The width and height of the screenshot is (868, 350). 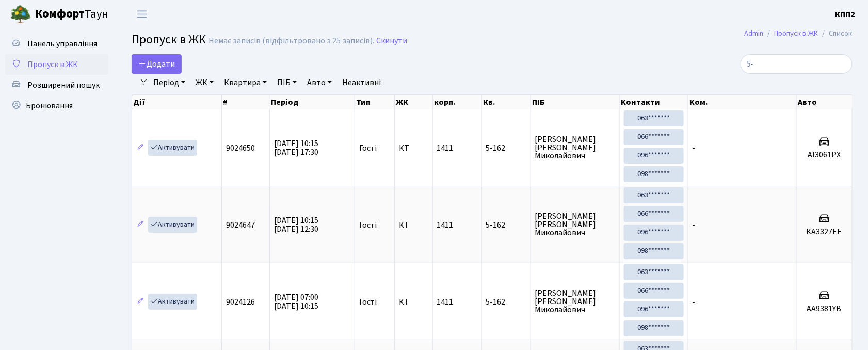 I want to click on a: Період, so click(x=169, y=83).